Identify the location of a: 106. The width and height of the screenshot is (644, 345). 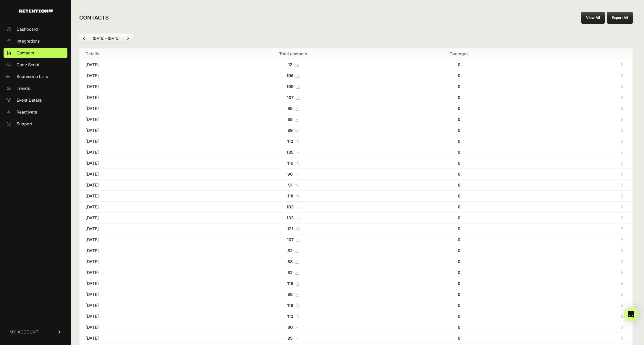
(293, 75).